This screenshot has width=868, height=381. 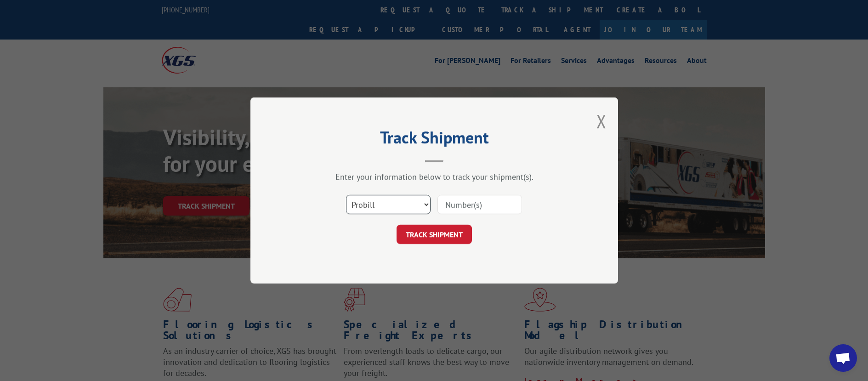 What do you see at coordinates (434, 140) in the screenshot?
I see `h2: Track Shipment` at bounding box center [434, 140].